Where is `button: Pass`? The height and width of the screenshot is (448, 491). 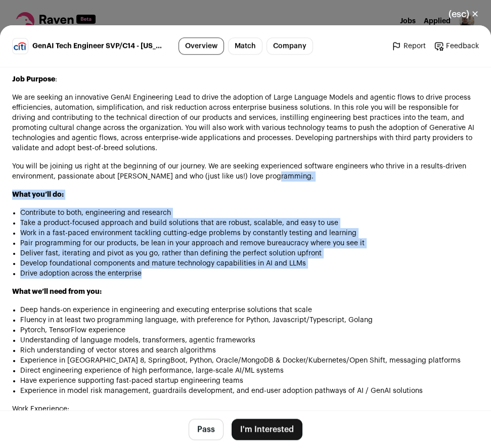
button: Pass is located at coordinates (206, 429).